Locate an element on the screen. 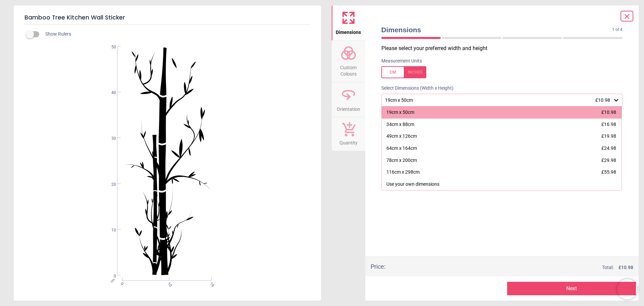  div: Total: is located at coordinates (515, 268).